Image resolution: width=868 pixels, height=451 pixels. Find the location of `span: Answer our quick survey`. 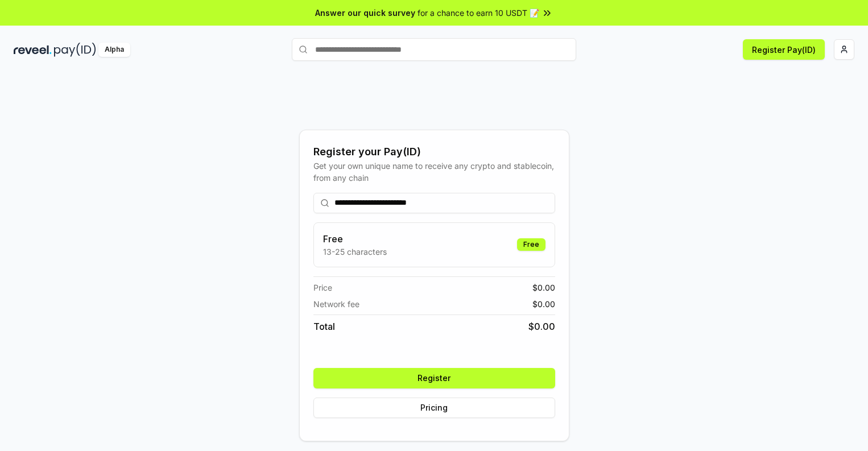

span: Answer our quick survey is located at coordinates (365, 13).